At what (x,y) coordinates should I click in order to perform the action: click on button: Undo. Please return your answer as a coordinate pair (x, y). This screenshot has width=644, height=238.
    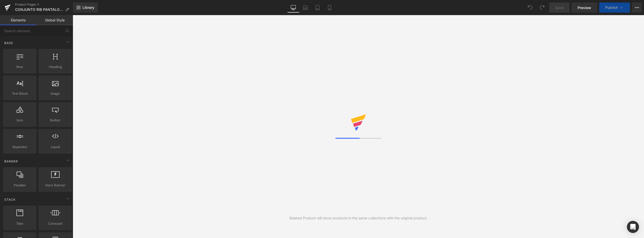
    Looking at the image, I should click on (530, 7).